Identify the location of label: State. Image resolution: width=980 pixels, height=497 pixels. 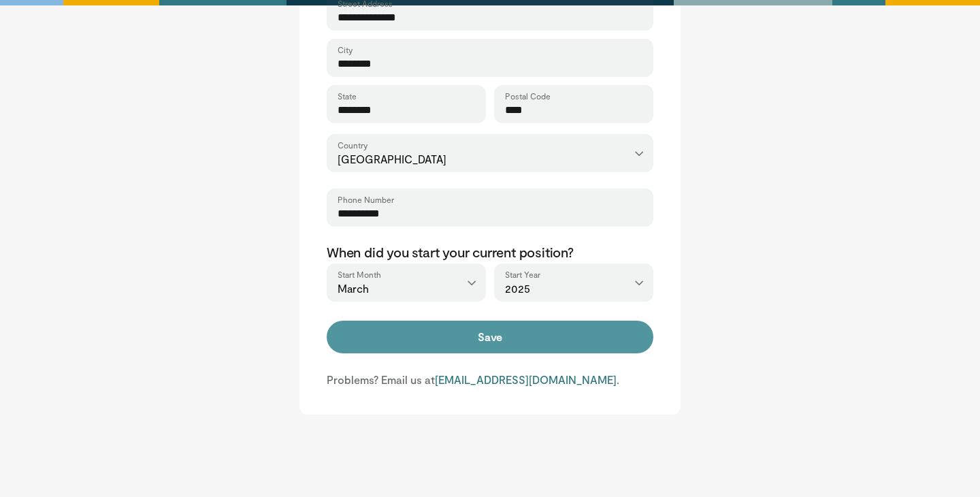
(347, 96).